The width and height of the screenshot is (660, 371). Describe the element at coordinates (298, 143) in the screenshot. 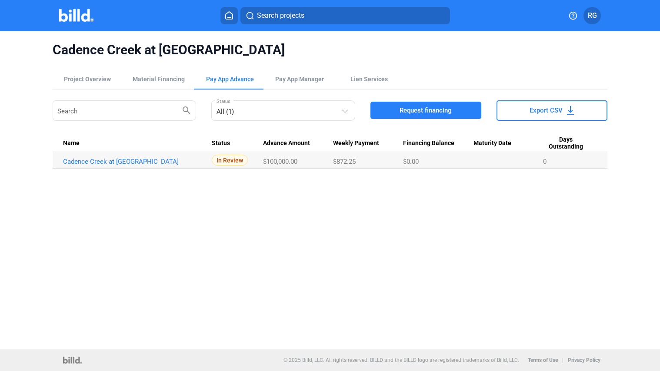

I see `div: Advance Amount` at that location.